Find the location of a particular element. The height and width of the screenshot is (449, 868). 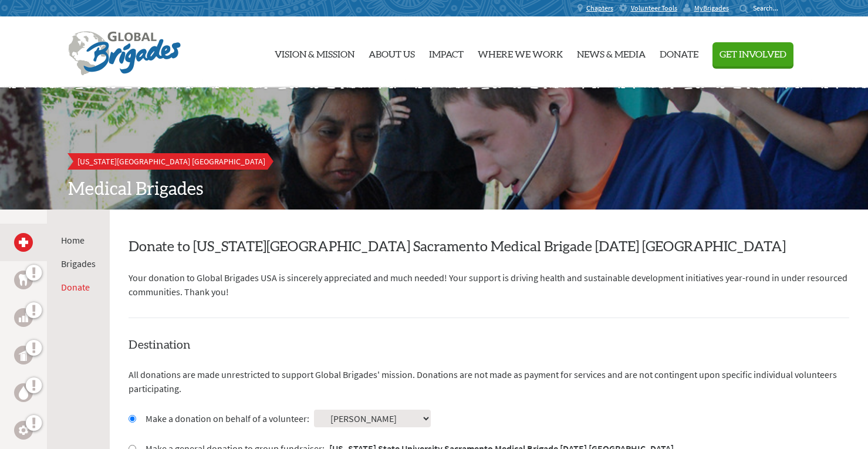

a: Dental is located at coordinates (23, 280).